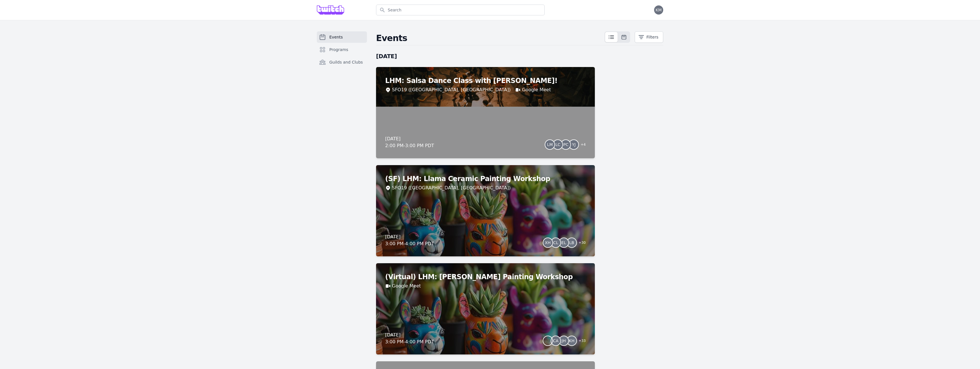 This screenshot has height=369, width=980. What do you see at coordinates (649, 37) in the screenshot?
I see `button: Filters` at bounding box center [649, 37].